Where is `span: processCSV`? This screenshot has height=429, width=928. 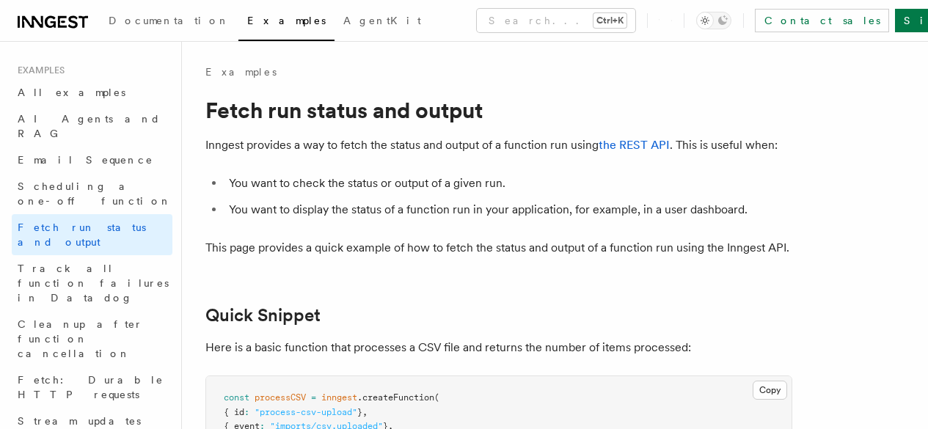 span: processCSV is located at coordinates (280, 398).